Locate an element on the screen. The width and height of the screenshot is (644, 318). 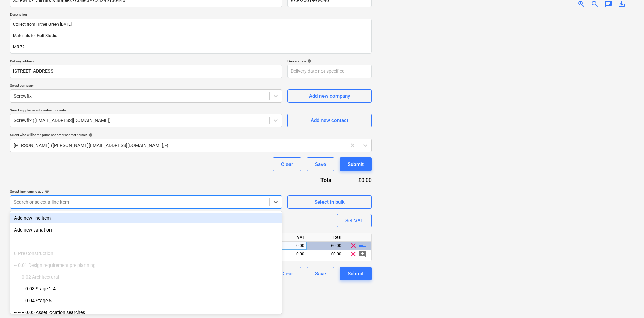
div: -- -- -- 0.03 Stage 1-4 is located at coordinates (146, 289).